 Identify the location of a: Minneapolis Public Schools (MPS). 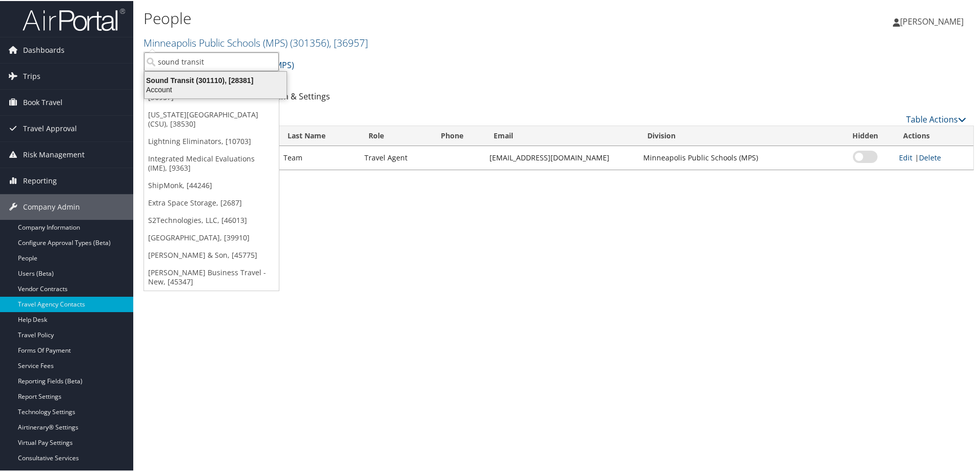
(256, 41).